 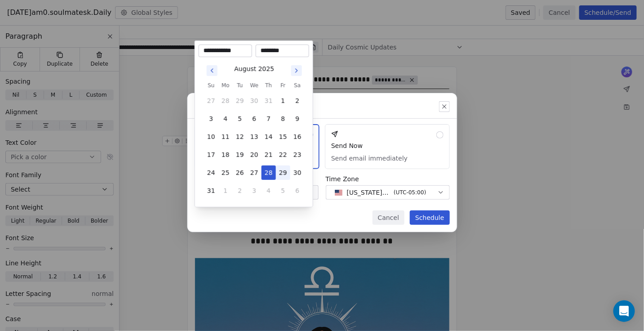 I want to click on button: 16, so click(x=297, y=137).